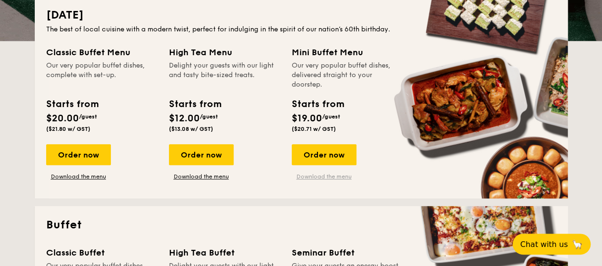  Describe the element at coordinates (225, 52) in the screenshot. I see `div: High Tea Menu` at that location.